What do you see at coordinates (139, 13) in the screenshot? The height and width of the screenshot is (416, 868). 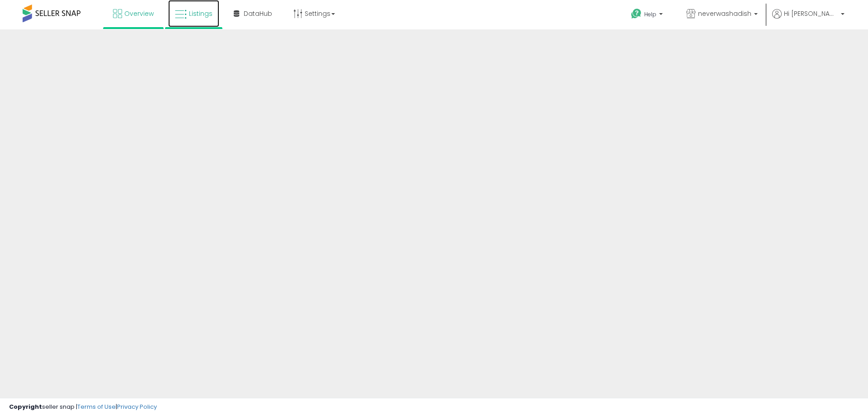 I see `span: Overview` at bounding box center [139, 13].